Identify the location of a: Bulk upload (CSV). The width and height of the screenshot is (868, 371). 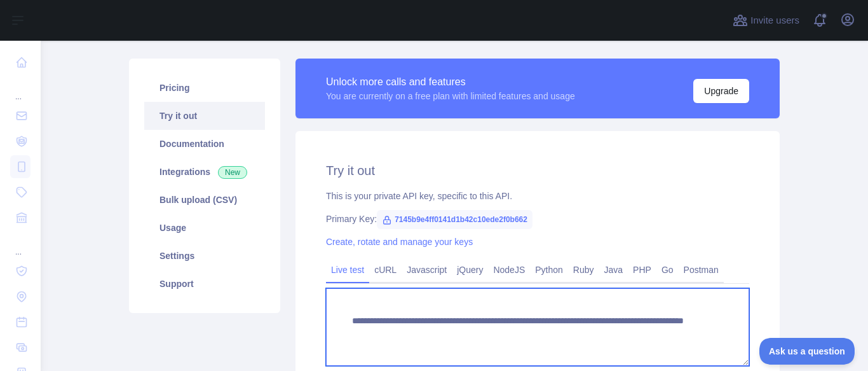
(205, 200).